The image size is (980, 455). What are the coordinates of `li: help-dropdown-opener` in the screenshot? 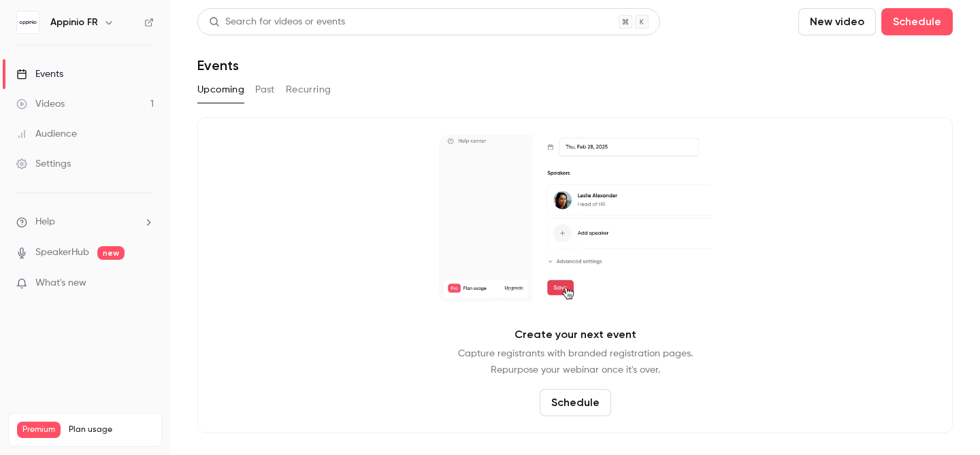 It's located at (85, 222).